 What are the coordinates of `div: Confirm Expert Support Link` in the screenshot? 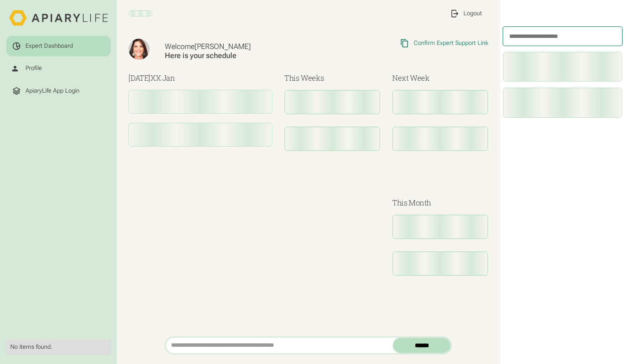 It's located at (451, 43).